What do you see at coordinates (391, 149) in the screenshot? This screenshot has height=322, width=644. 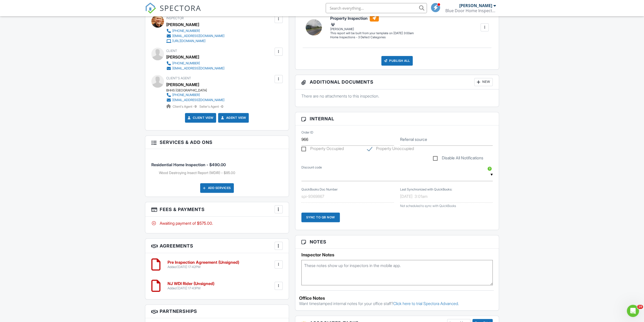 I see `label: Property Unoccupied` at bounding box center [391, 149].